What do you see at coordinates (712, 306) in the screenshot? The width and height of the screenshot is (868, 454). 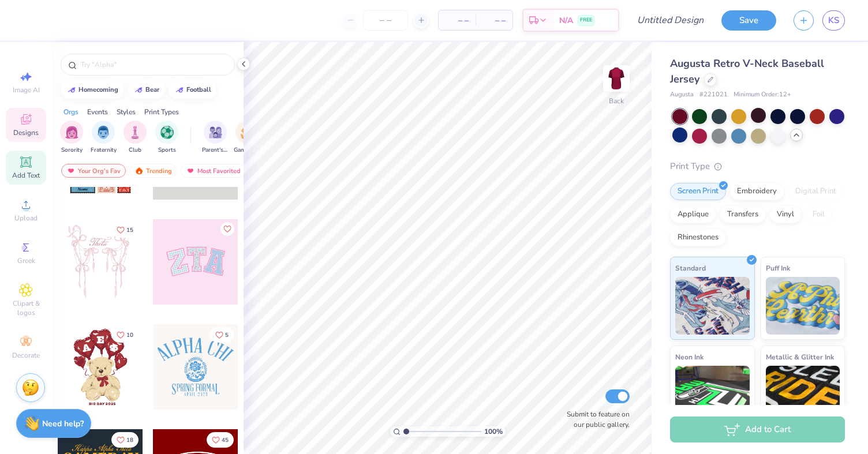 I see `img: Standard` at bounding box center [712, 306].